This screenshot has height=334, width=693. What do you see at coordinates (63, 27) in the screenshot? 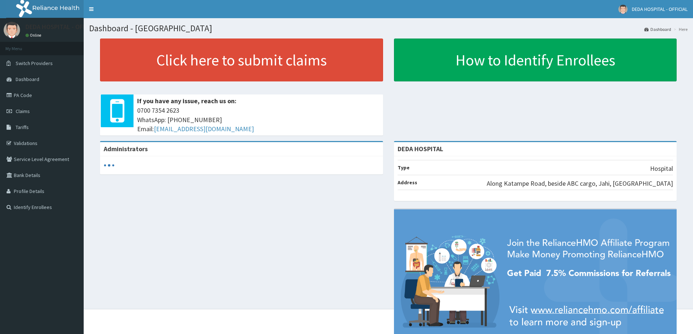
I see `p: DEDA HOSPITAL - OFFICIAL` at bounding box center [63, 27].